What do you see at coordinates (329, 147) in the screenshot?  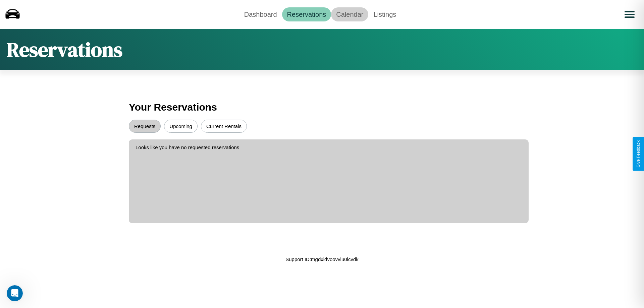 I see `p: Looks like you have no requested reservations` at bounding box center [329, 147].